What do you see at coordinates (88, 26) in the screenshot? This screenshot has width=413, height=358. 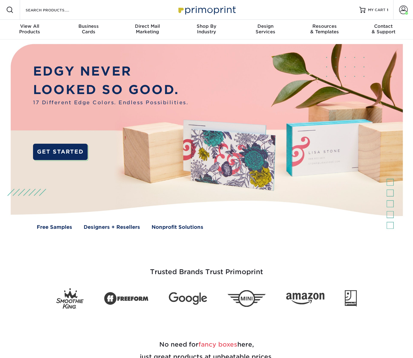 I see `span: Business` at bounding box center [88, 26].